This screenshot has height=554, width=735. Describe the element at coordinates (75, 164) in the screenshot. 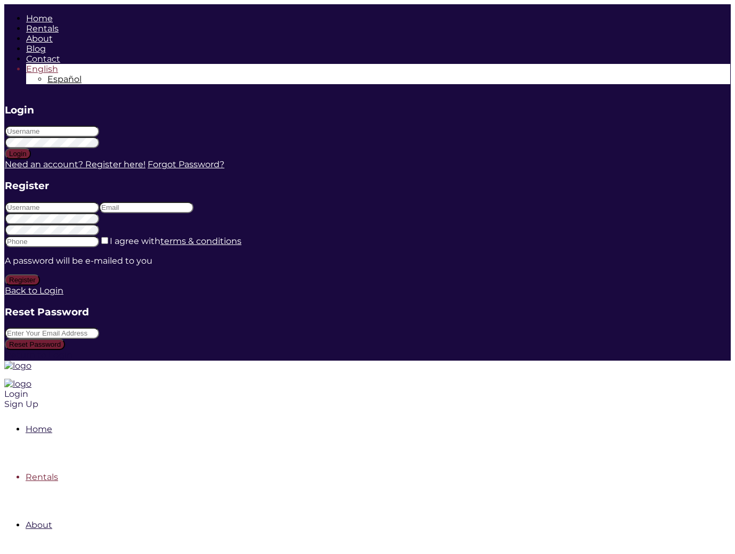

I see `a: Need an account? Register here!` at that location.